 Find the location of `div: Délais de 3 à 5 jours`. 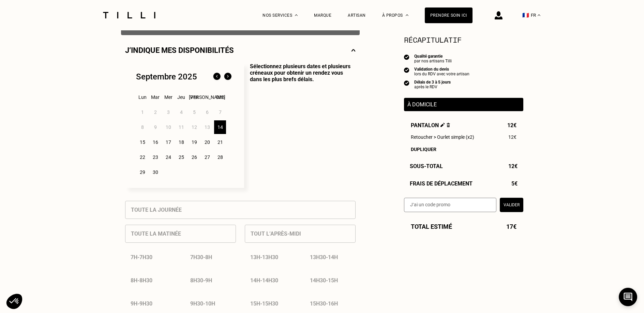

div: Délais de 3 à 5 jours is located at coordinates (433, 82).